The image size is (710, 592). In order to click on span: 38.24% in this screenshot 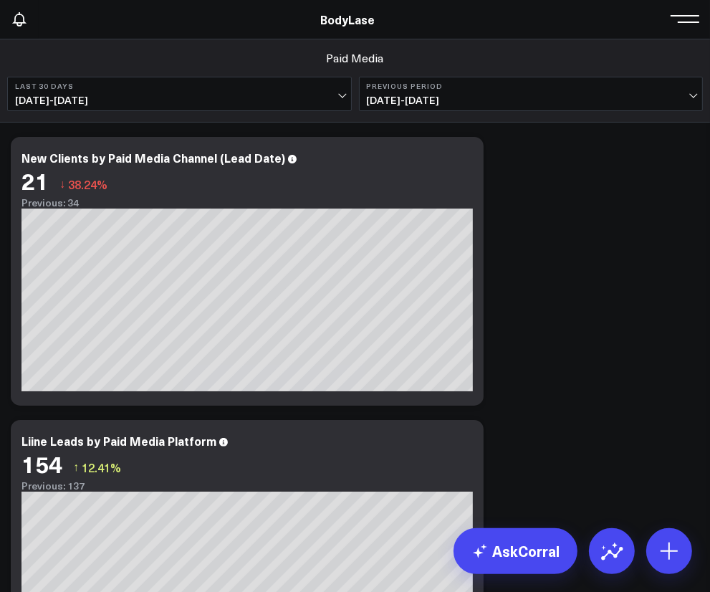, I will do `click(87, 184)`.